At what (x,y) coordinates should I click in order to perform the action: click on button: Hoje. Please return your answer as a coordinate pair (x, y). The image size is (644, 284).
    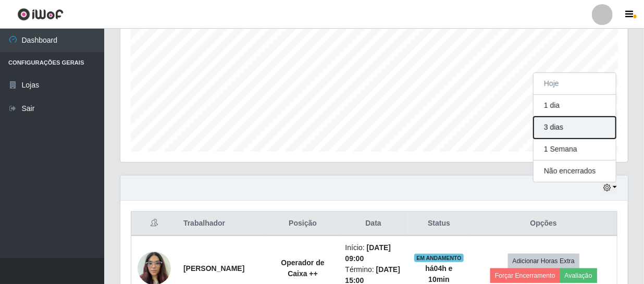
    Looking at the image, I should click on (575, 84).